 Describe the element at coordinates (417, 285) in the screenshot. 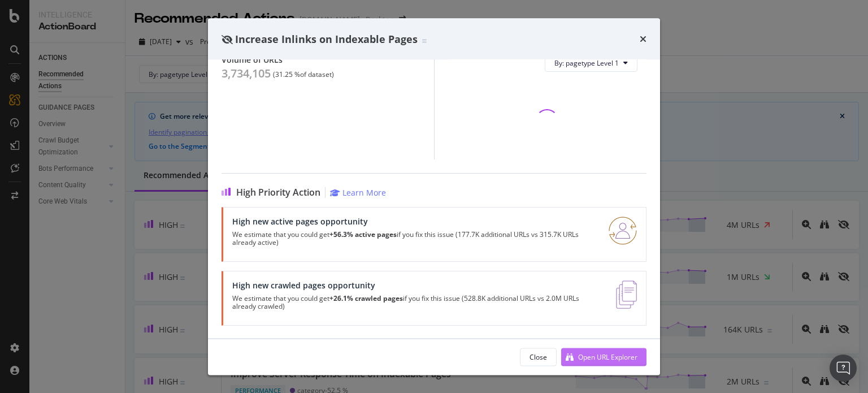

I see `div: High new crawled pages opportunity` at that location.